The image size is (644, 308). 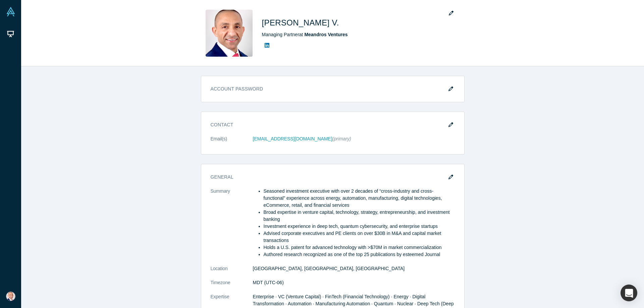 I want to click on img: Haas V.'s Profile Image, so click(x=229, y=33).